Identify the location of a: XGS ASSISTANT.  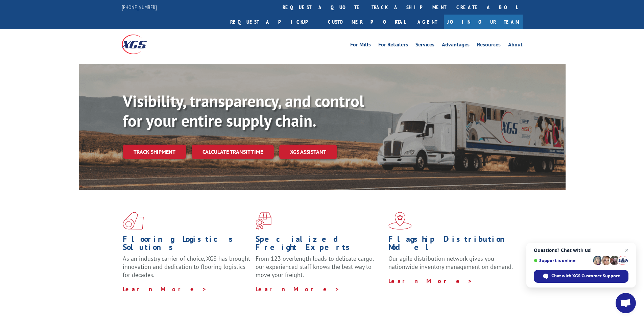
(308, 151).